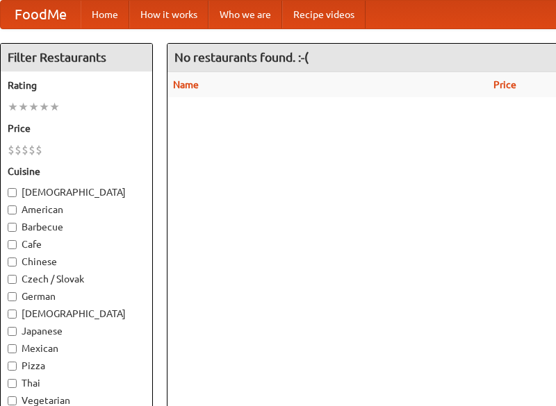 The width and height of the screenshot is (556, 406). I want to click on a: Home, so click(105, 15).